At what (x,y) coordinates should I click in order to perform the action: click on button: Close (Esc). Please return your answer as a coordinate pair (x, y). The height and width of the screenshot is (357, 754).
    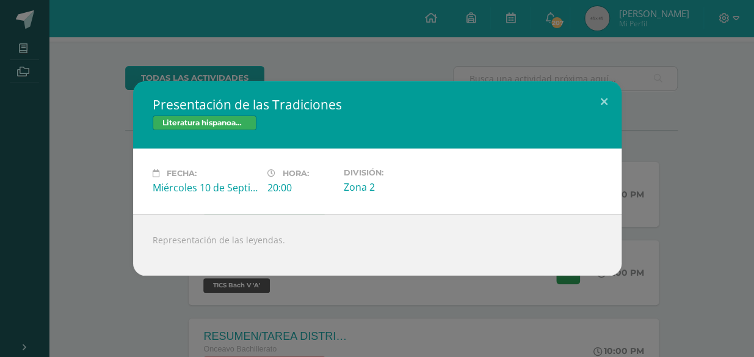
    Looking at the image, I should click on (604, 102).